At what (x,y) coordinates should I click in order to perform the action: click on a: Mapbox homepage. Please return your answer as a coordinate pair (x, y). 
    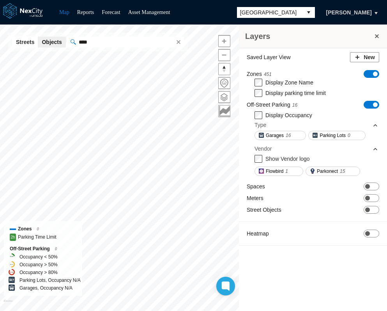
    Looking at the image, I should click on (8, 304).